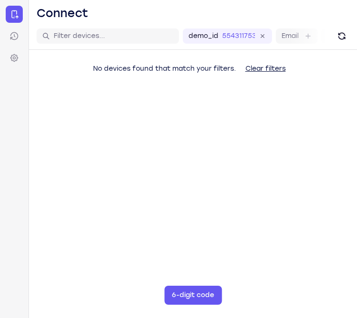  What do you see at coordinates (164, 68) in the screenshot?
I see `span: No devices found that match your filters.` at bounding box center [164, 68].